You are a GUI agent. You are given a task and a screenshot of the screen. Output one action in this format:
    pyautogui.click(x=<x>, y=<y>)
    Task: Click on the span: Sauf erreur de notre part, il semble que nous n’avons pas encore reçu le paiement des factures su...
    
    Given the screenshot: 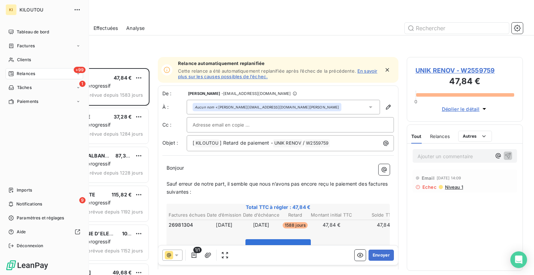 What is the action you would take?
    pyautogui.click(x=278, y=188)
    